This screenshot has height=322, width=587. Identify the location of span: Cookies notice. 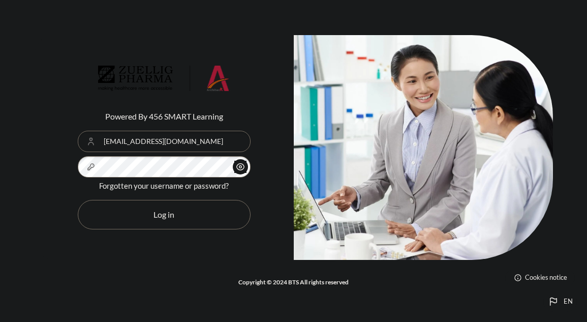
(546, 277).